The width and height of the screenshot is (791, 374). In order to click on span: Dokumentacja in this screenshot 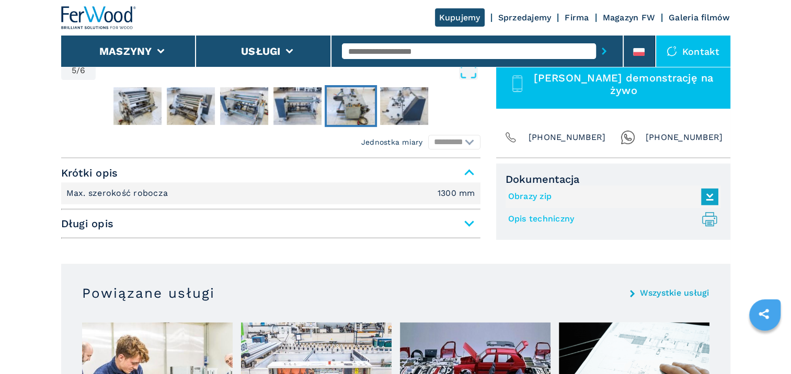, I will do `click(613, 179)`.